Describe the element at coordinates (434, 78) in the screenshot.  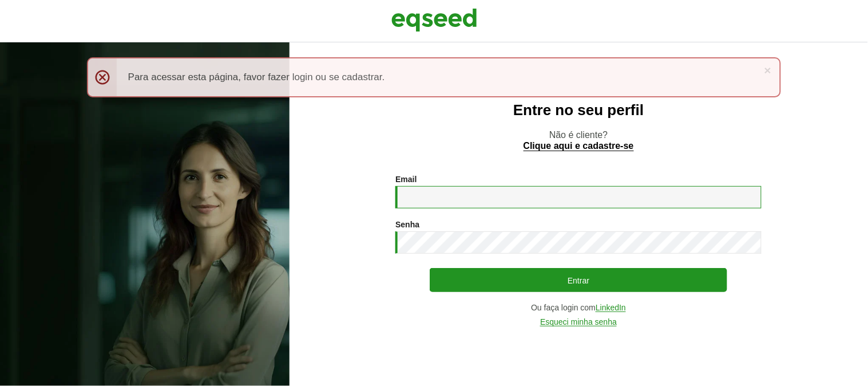
I see `div: Para acessar esta página, favor fazer login ou se cadastrar.` at that location.